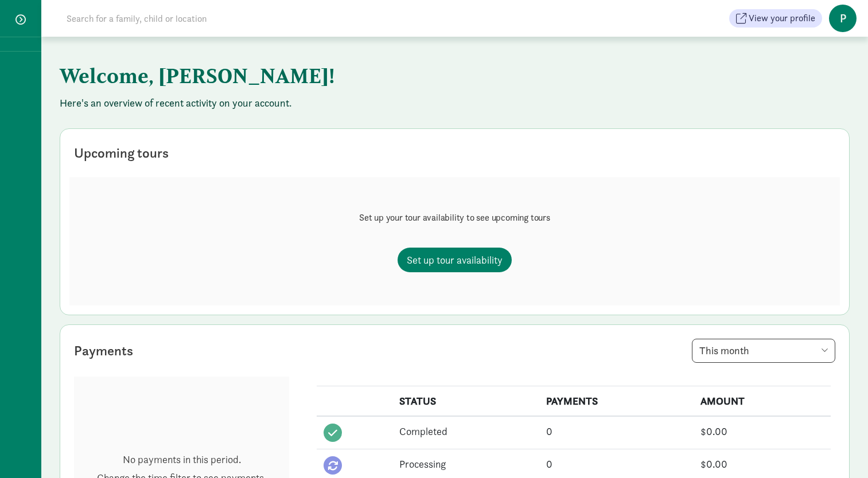  What do you see at coordinates (103, 351) in the screenshot?
I see `div: Payments` at bounding box center [103, 351].